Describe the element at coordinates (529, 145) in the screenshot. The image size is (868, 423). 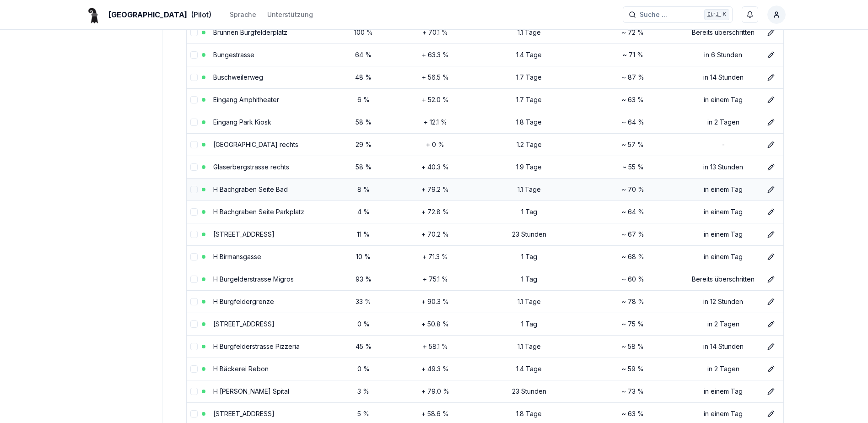
I see `div: 1.2 Tage` at that location.